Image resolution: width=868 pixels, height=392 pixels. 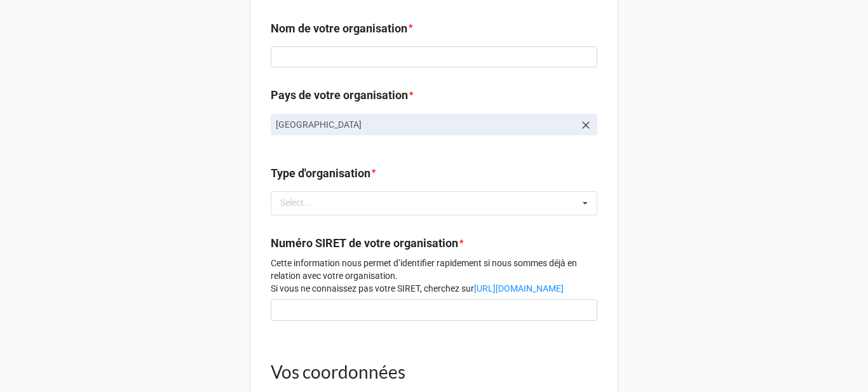 I want to click on label: Nom de votre organisation, so click(x=339, y=29).